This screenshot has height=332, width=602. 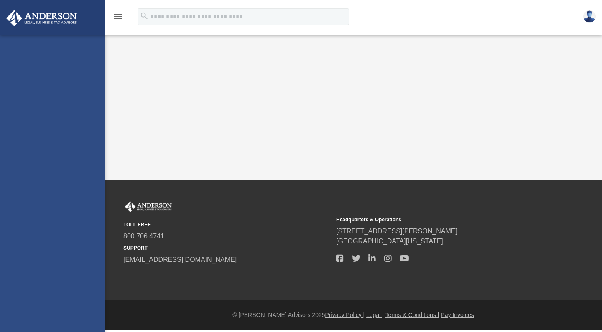 I want to click on a: Legal |, so click(x=375, y=315).